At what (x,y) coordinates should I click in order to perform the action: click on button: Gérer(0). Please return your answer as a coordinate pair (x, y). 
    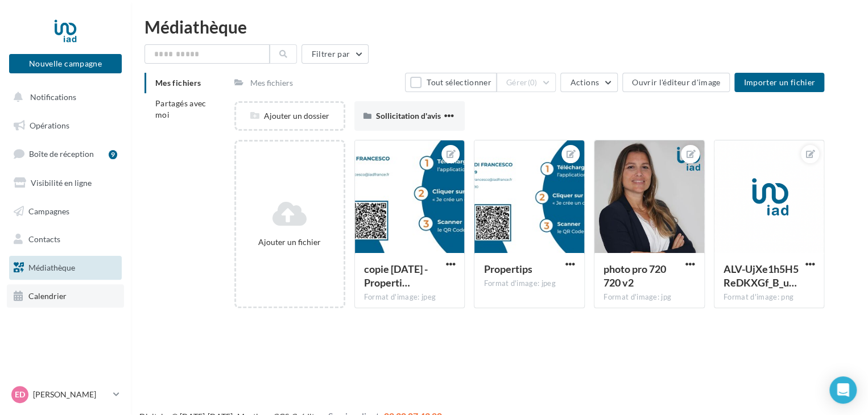
    Looking at the image, I should click on (526, 83).